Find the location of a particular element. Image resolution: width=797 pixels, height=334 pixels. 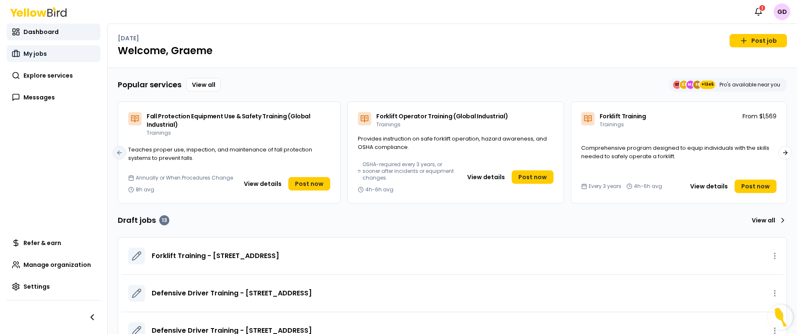

span: EE is located at coordinates (677, 85).